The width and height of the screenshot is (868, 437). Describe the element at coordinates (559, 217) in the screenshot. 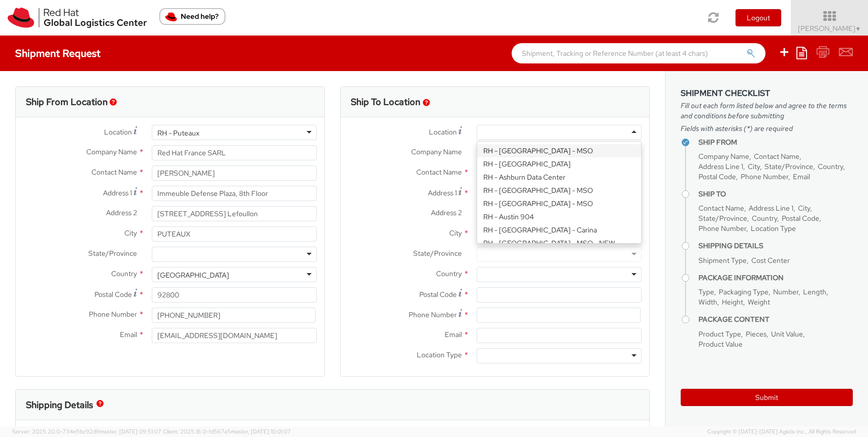

I see `div: RH - Austin 904` at that location.